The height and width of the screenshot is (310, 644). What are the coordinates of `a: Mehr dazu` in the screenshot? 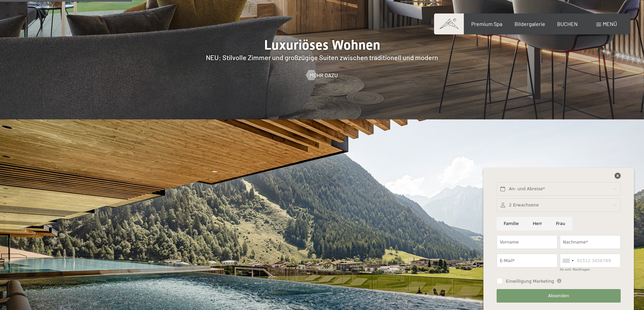 It's located at (322, 75).